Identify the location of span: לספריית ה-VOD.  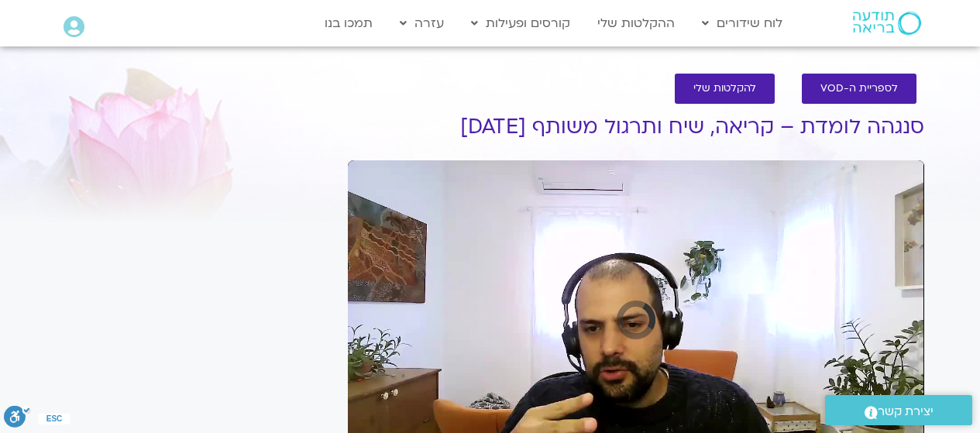
(860, 88).